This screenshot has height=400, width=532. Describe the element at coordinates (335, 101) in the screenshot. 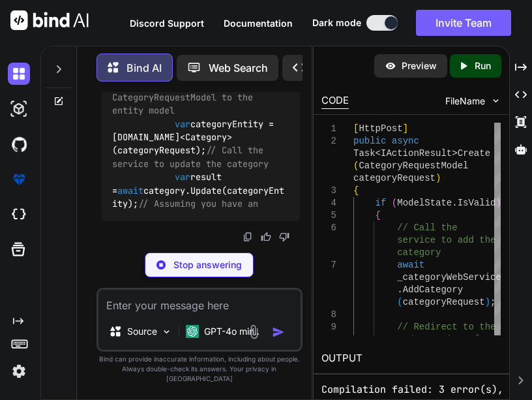

I see `div: CODE` at that location.